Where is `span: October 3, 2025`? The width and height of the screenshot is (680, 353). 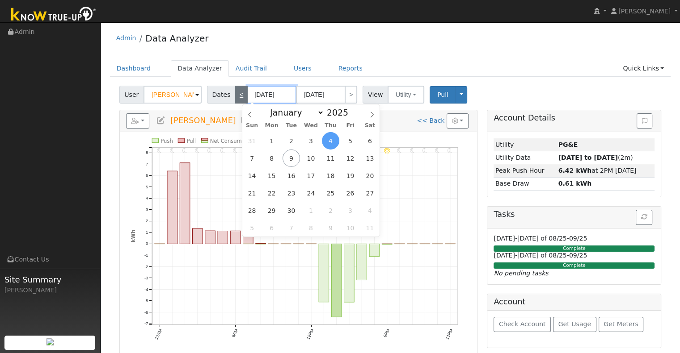
span: October 3, 2025 is located at coordinates (350, 210).